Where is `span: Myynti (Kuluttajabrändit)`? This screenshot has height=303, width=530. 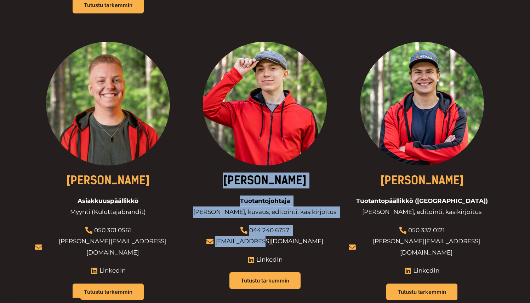
span: Myynti (Kuluttajabrändit) is located at coordinates (108, 212).